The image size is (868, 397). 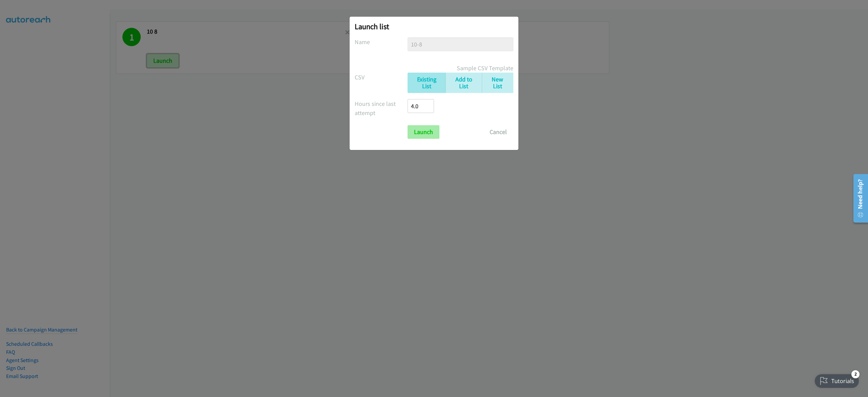 What do you see at coordinates (426, 83) in the screenshot?
I see `a: Existing List` at bounding box center [426, 83].